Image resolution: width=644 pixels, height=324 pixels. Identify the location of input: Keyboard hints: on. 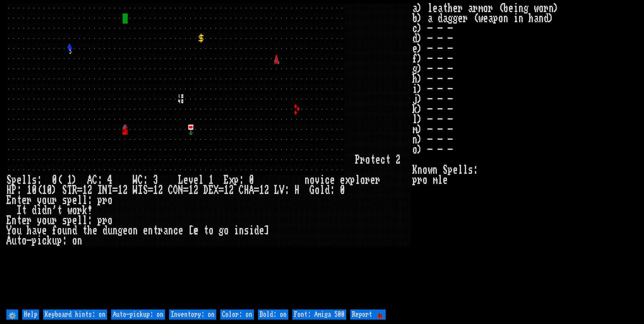
(75, 314).